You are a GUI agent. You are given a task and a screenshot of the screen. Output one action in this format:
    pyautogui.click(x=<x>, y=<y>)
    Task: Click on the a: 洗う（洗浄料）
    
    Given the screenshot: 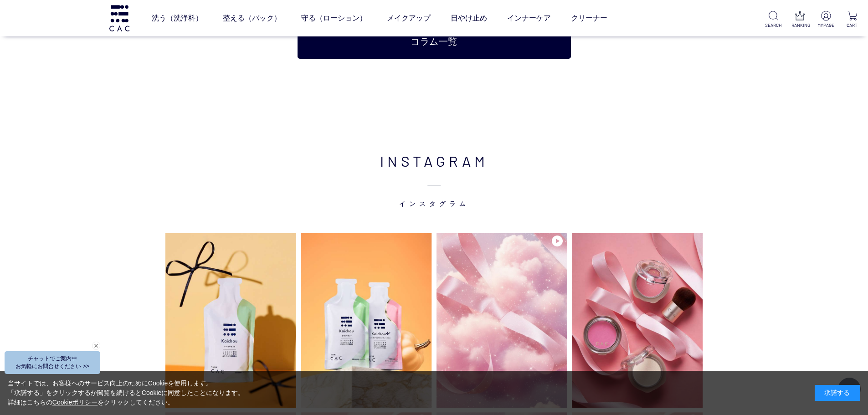 What is the action you would take?
    pyautogui.click(x=177, y=18)
    